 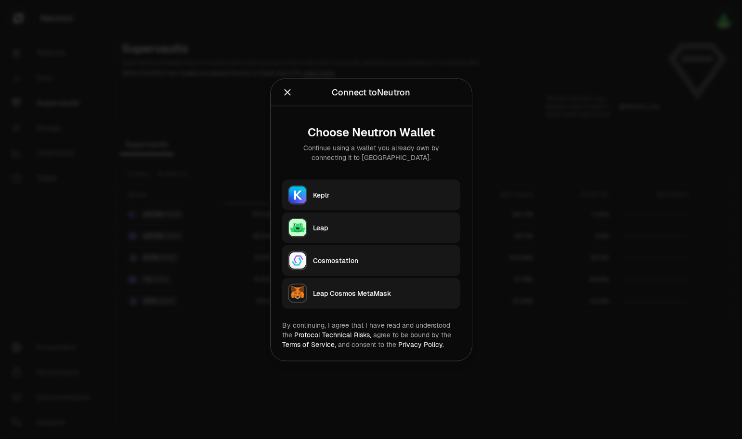 What do you see at coordinates (371, 227) in the screenshot?
I see `button: LeapLeap` at bounding box center [371, 227].